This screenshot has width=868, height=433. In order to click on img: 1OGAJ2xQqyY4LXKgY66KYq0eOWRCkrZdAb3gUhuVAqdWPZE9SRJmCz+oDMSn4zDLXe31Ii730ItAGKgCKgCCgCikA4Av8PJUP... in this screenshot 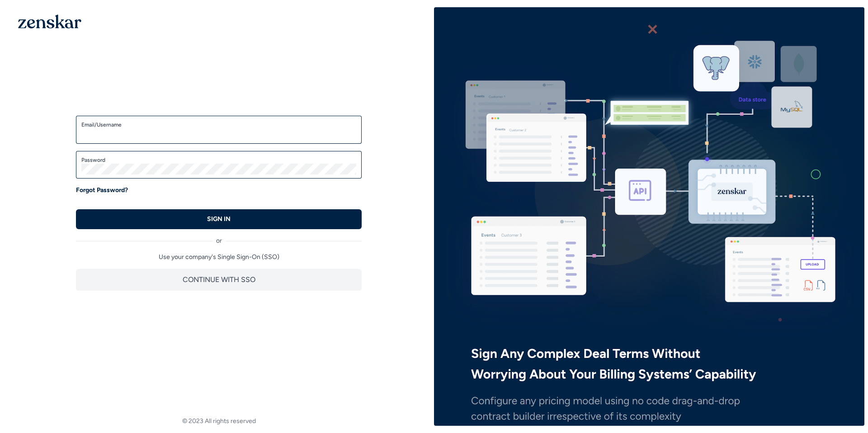, I will do `click(50, 21)`.